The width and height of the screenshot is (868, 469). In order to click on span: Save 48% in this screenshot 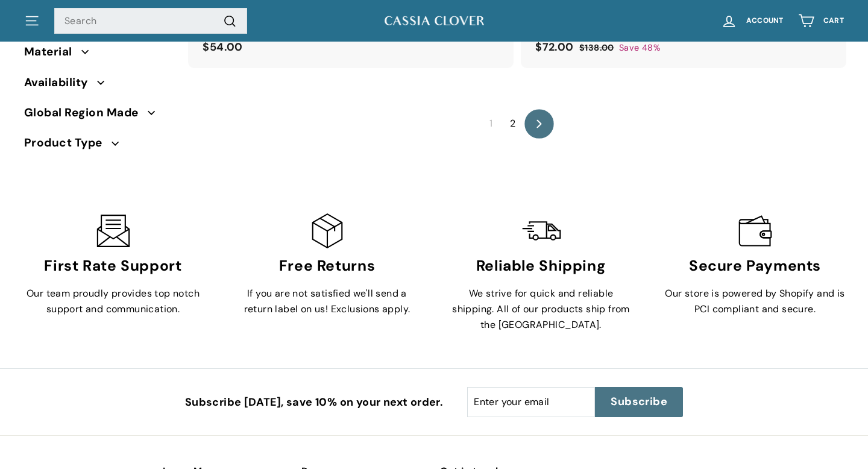, I will do `click(639, 47)`.